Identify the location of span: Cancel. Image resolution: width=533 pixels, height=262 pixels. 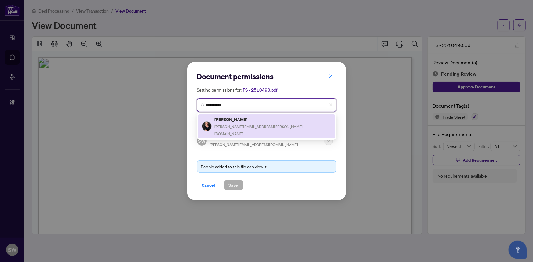
(209, 185).